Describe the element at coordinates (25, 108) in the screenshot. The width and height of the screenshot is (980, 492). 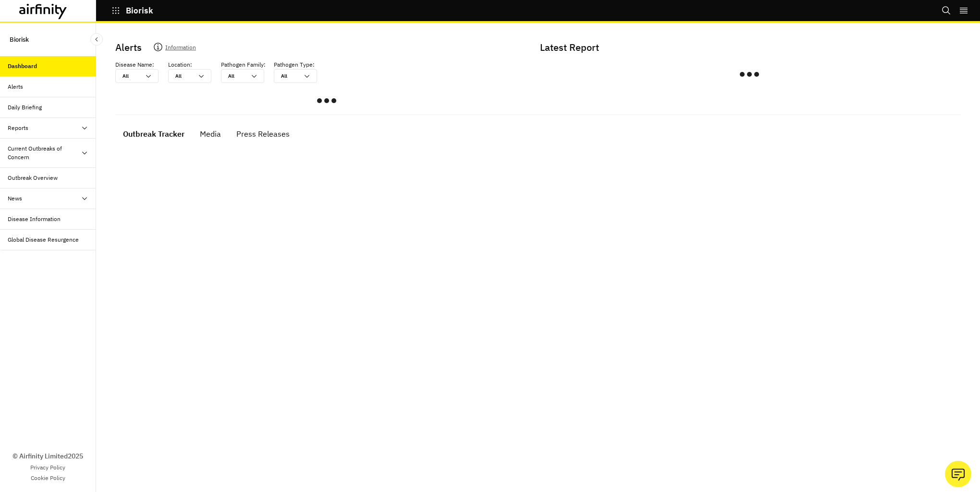
I see `div: Daily Briefing` at that location.